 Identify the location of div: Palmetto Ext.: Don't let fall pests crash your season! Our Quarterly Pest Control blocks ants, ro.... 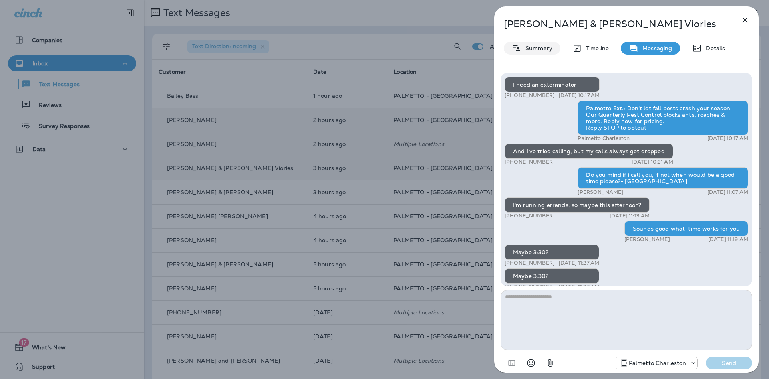
(663, 118).